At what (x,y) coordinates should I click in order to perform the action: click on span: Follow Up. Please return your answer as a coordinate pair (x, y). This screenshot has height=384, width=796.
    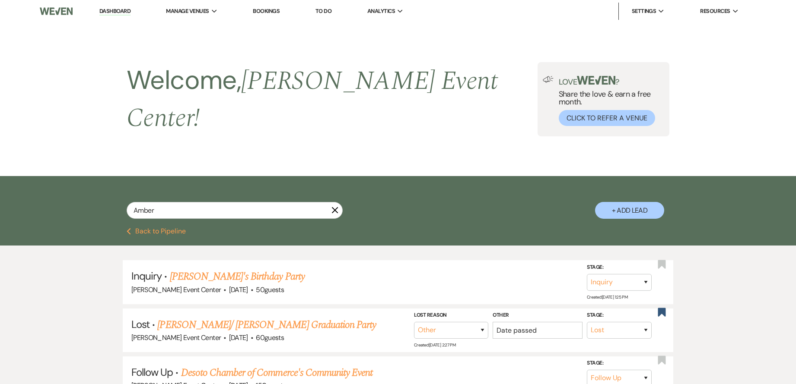
    Looking at the image, I should click on (152, 372).